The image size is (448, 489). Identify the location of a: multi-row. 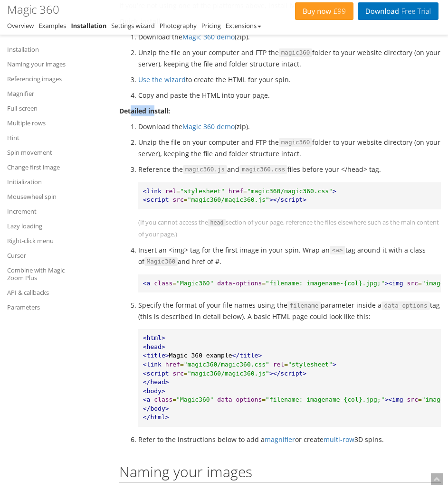
(339, 439).